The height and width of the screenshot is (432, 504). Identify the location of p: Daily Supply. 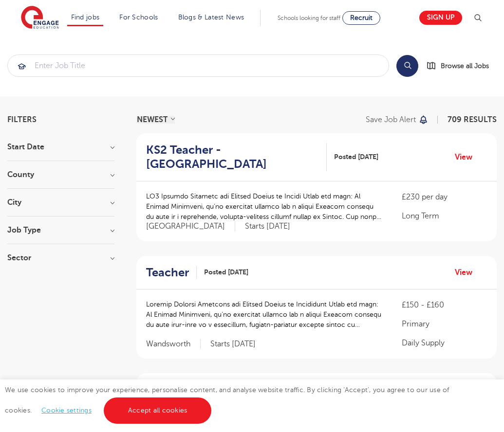
(444, 343).